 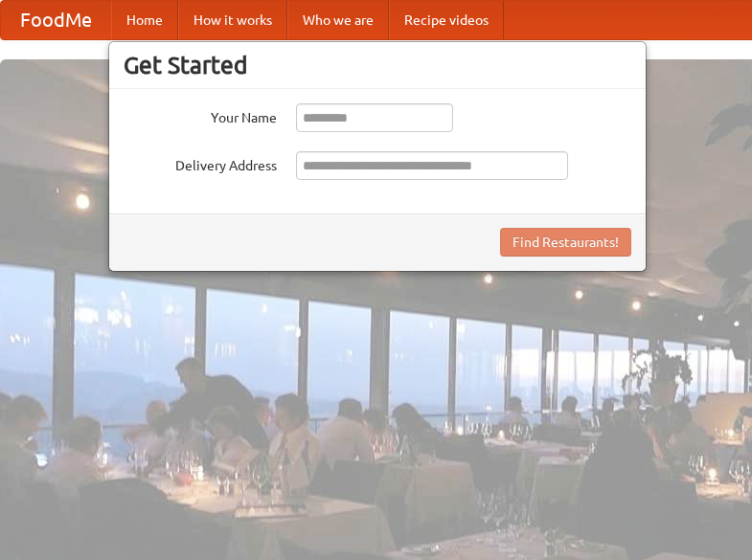 What do you see at coordinates (201, 115) in the screenshot?
I see `label: Your Name` at bounding box center [201, 115].